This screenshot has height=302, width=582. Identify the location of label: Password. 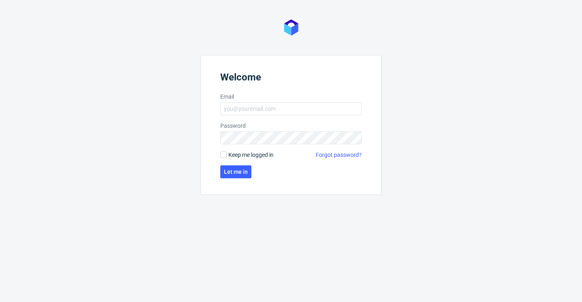
(291, 126).